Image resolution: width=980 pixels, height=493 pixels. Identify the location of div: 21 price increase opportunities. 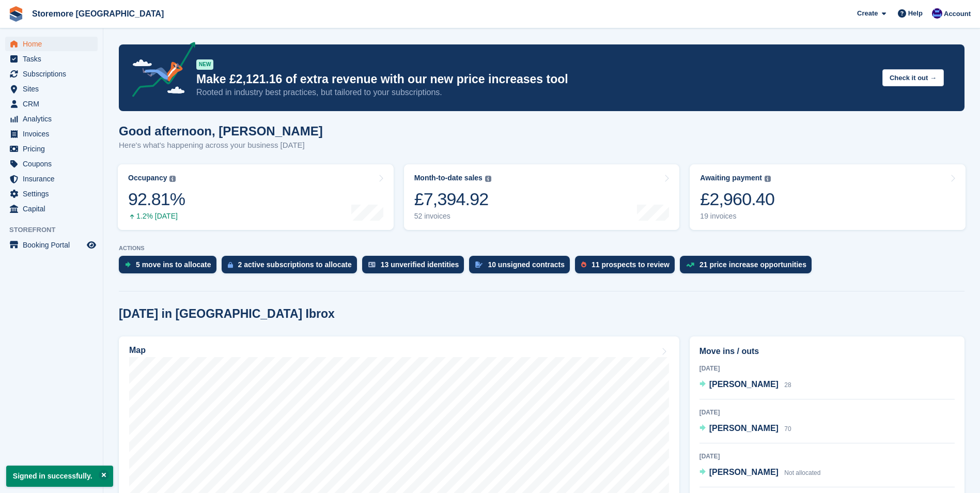
(753, 265).